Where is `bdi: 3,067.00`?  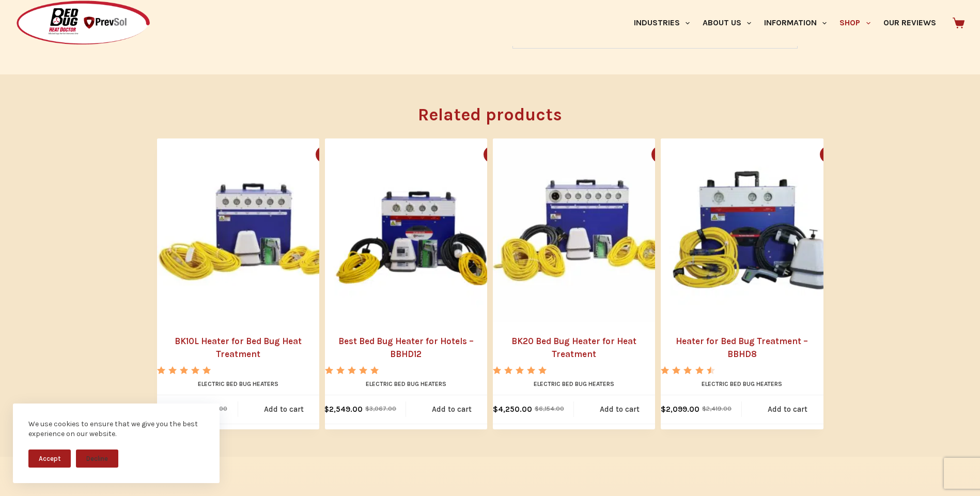 bdi: 3,067.00 is located at coordinates (381, 409).